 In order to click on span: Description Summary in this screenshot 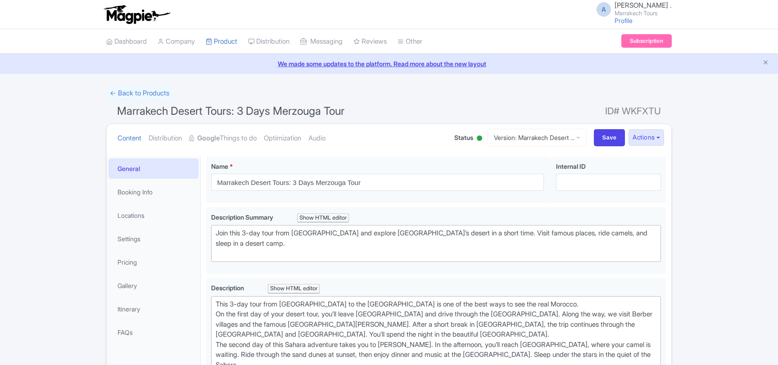, I will do `click(243, 217)`.